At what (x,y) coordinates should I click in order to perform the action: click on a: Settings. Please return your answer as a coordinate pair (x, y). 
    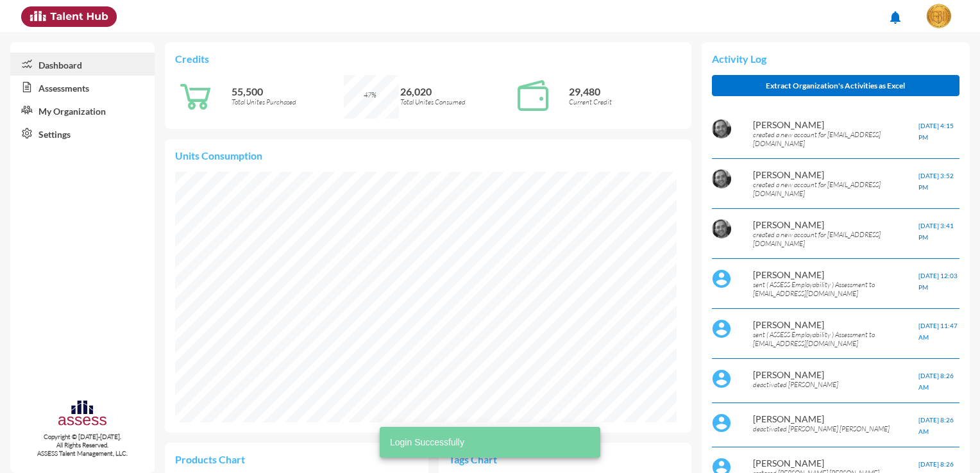
    Looking at the image, I should click on (82, 133).